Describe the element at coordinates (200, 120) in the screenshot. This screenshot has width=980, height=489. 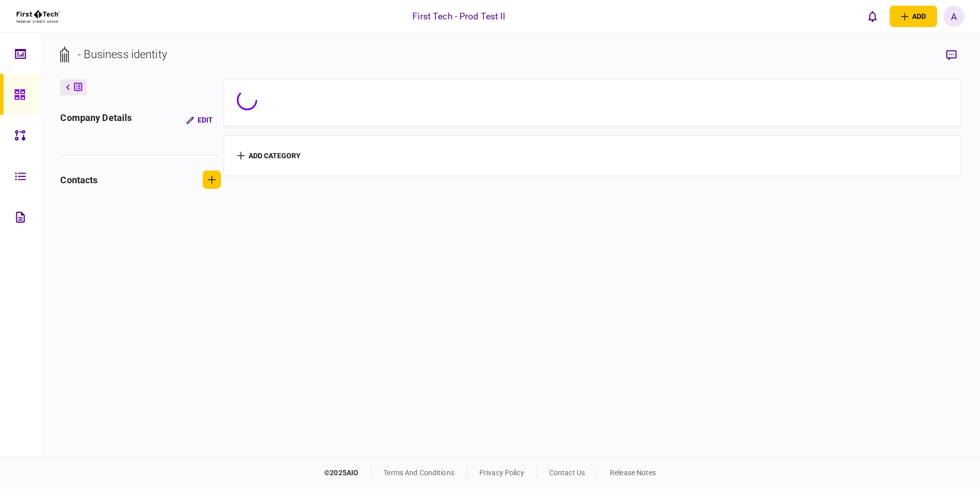
I see `button: Edit` at that location.